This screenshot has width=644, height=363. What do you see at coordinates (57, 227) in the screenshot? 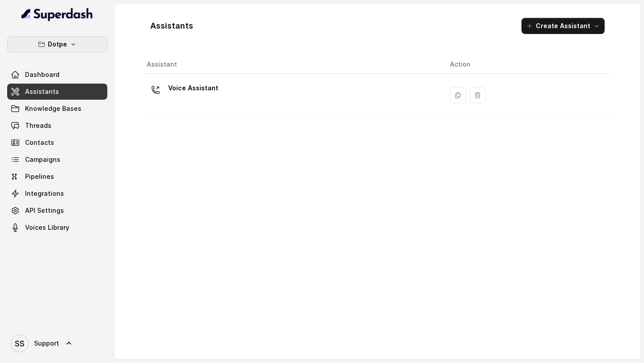
I see `a: Voices Library` at bounding box center [57, 227].